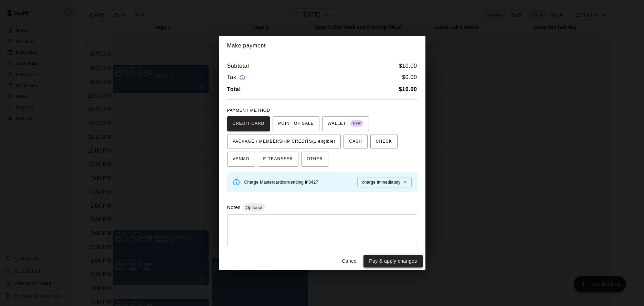  What do you see at coordinates (408, 66) in the screenshot?
I see `h6: $ 10.00` at bounding box center [408, 66].